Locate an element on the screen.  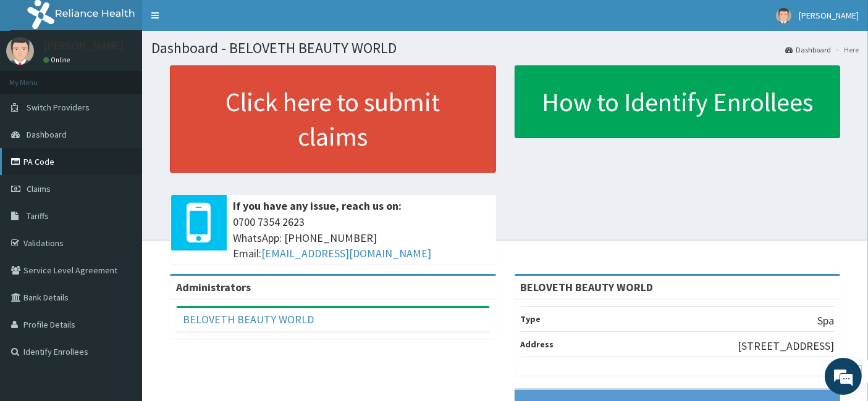
b: Type is located at coordinates (530, 319).